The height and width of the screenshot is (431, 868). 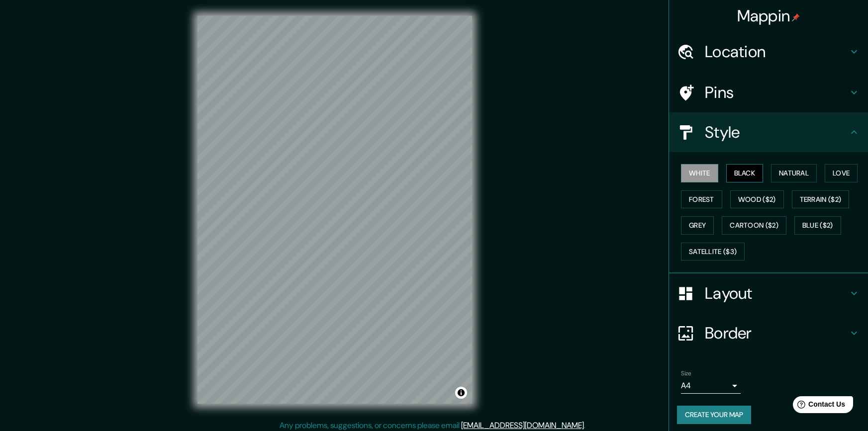 What do you see at coordinates (769, 93) in the screenshot?
I see `div: Pins` at bounding box center [769, 93].